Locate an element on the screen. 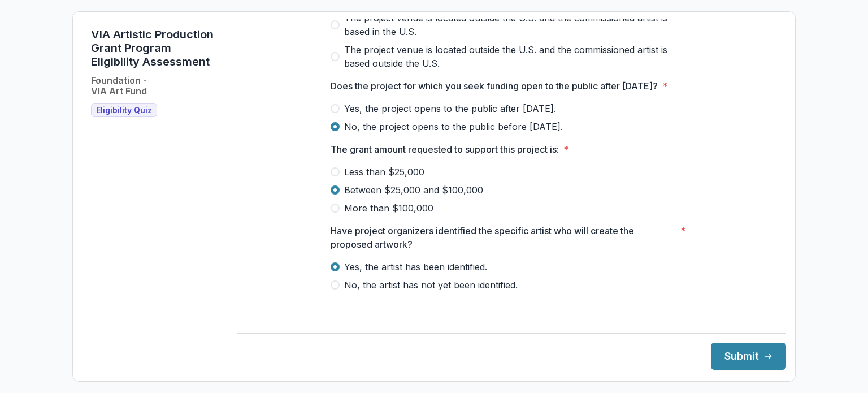  span: Eligibility Quiz is located at coordinates (123, 110).